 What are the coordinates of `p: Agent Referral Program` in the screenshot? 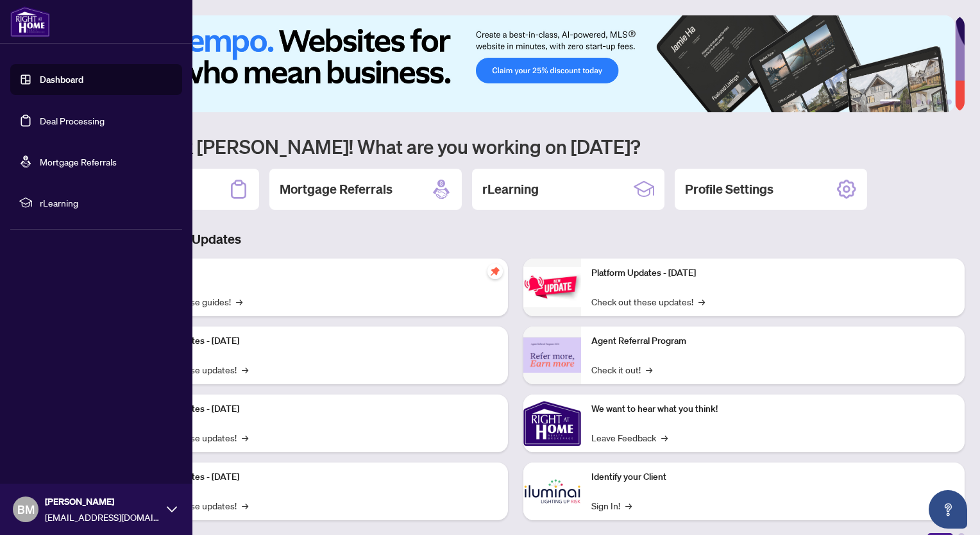 It's located at (772, 342).